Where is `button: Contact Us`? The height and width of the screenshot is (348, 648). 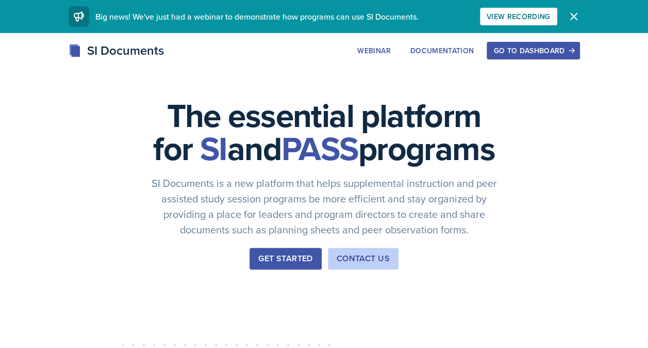 button: Contact Us is located at coordinates (363, 258).